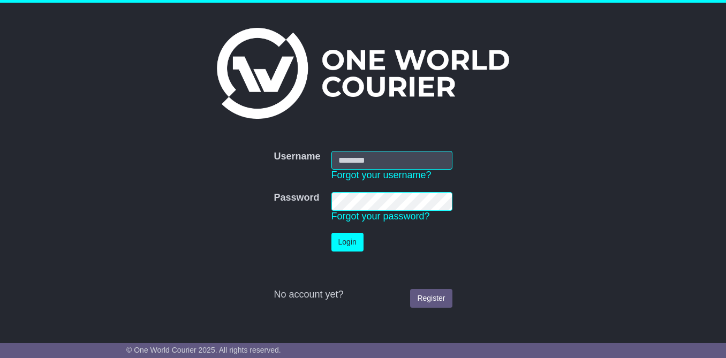  Describe the element at coordinates (381, 216) in the screenshot. I see `a: Forgot your password?` at that location.